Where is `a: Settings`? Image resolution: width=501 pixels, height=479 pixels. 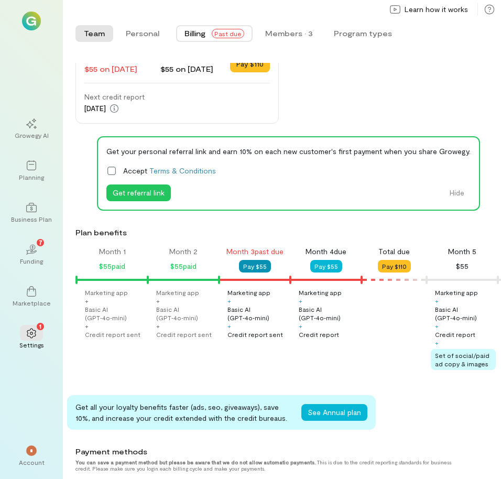
a: Settings is located at coordinates (31, 339).